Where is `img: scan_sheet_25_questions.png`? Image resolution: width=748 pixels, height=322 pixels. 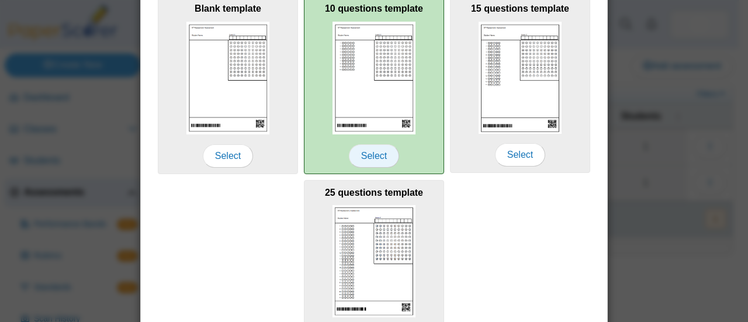 img: scan_sheet_25_questions.png is located at coordinates (374, 261).